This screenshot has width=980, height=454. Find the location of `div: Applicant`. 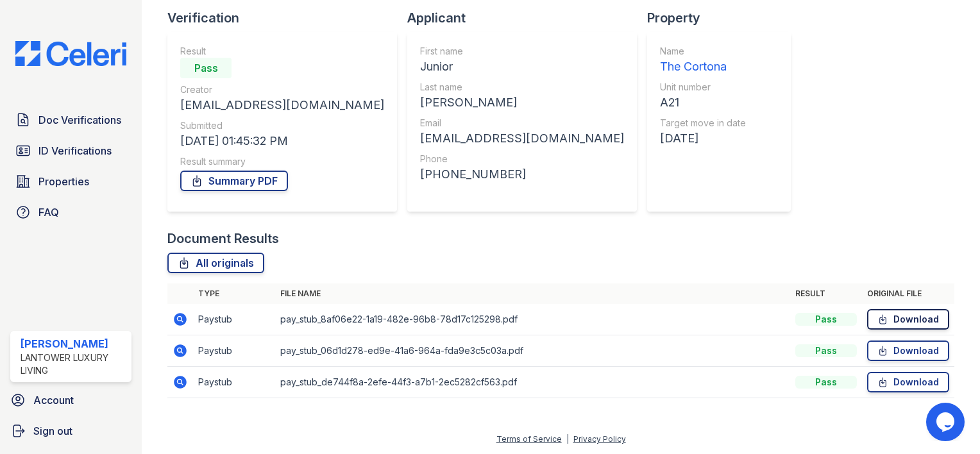

div: Applicant is located at coordinates (527, 18).